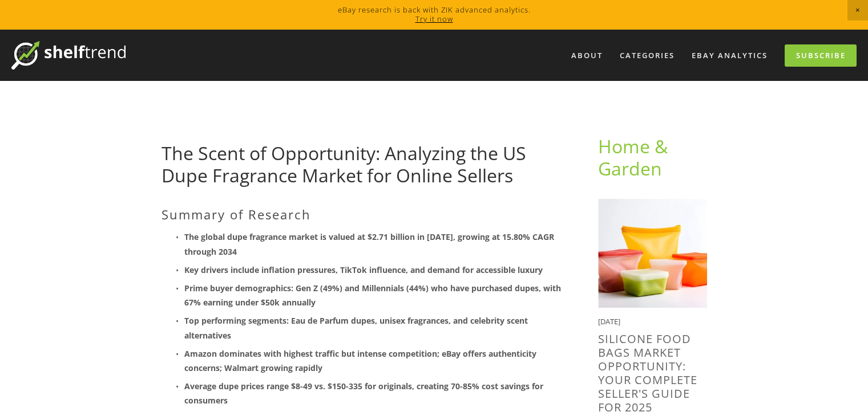 This screenshot has height=416, width=868. Describe the element at coordinates (343, 163) in the screenshot. I see `a: The Scent of Opportunity: Analyzing the US Dupe Fragrance Market for Online Sellers` at that location.